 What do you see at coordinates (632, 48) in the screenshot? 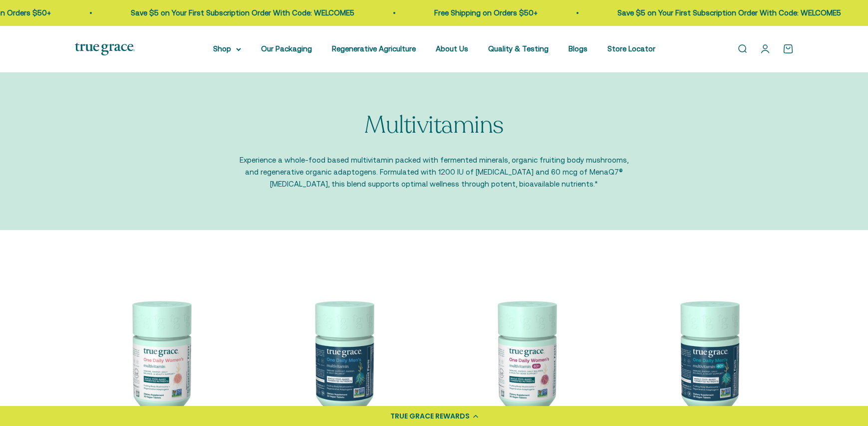
I see `a: Store Locator` at bounding box center [632, 48].